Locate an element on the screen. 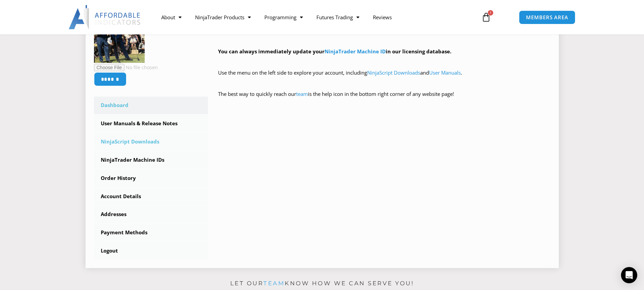 This screenshot has width=644, height=290. a: About is located at coordinates (171, 17).